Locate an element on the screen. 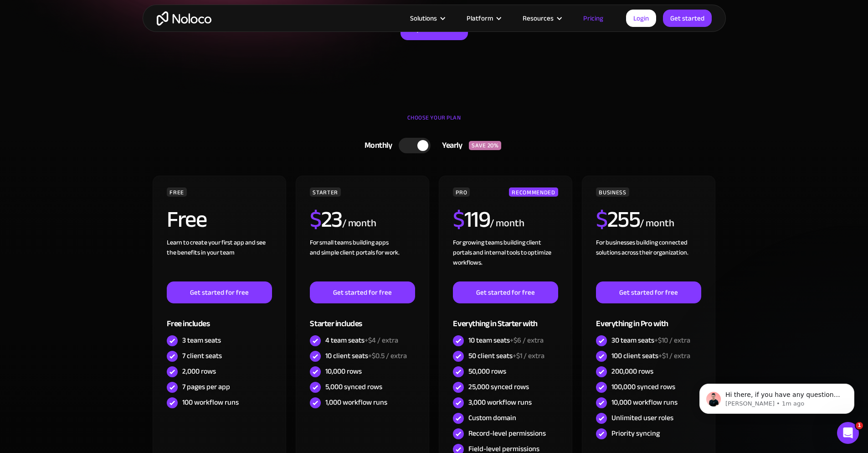 Image resolution: width=868 pixels, height=453 pixels. span: 1 is located at coordinates (860, 425).